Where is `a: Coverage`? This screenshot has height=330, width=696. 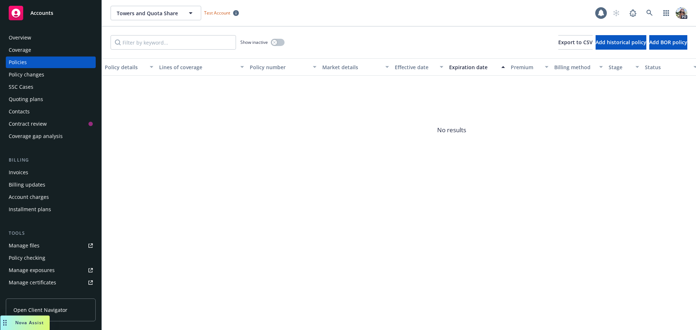
a: Coverage is located at coordinates (51, 50).